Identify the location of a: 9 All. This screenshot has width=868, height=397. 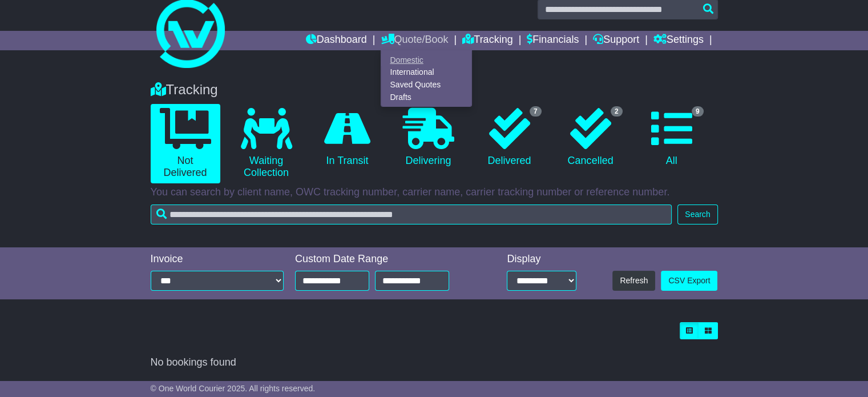
(672, 138).